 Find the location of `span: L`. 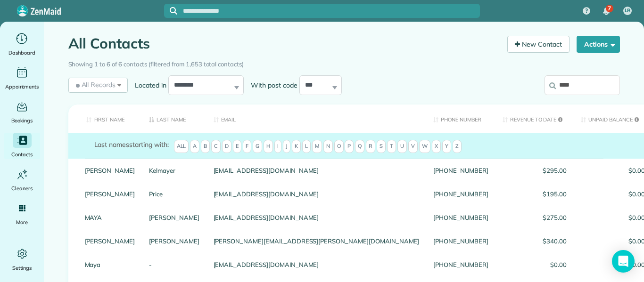

span: L is located at coordinates (307, 147).